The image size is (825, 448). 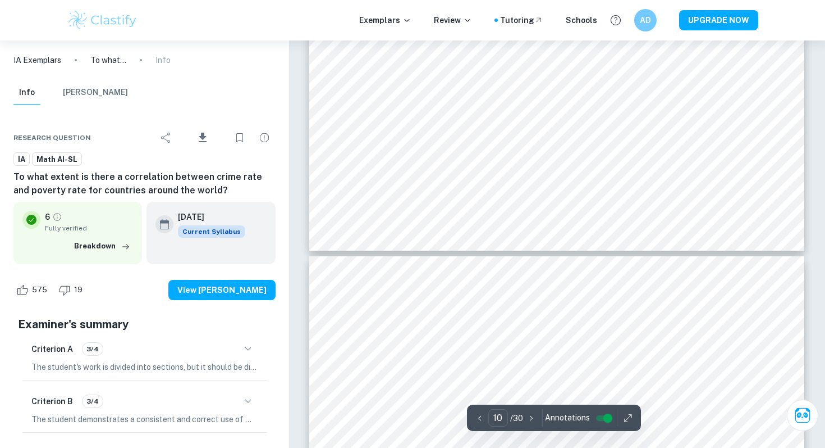 I want to click on span: IA, so click(x=21, y=159).